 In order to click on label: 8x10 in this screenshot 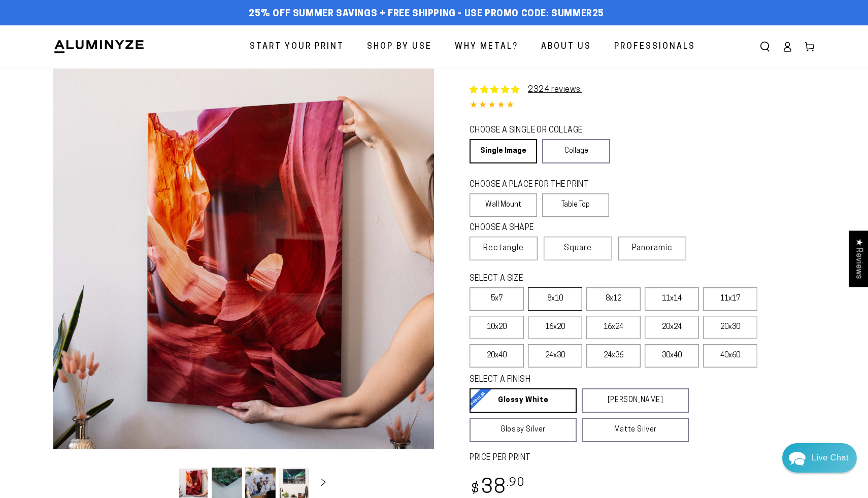, I will do `click(555, 299)`.